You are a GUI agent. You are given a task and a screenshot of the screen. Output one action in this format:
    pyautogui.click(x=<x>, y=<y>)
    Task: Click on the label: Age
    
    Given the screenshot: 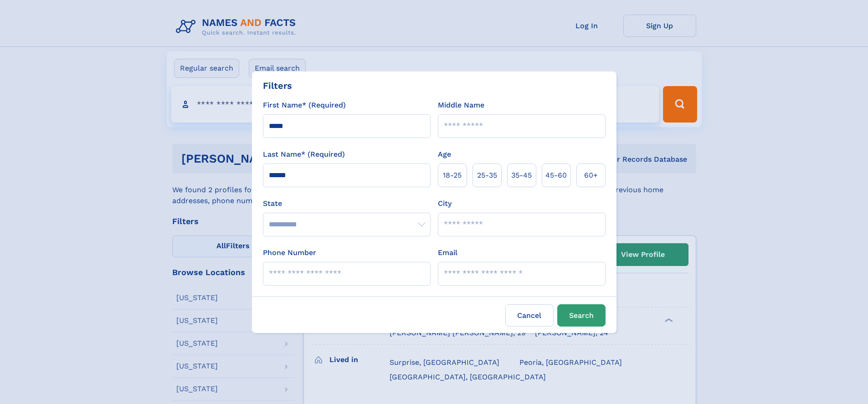 What is the action you would take?
    pyautogui.click(x=444, y=154)
    